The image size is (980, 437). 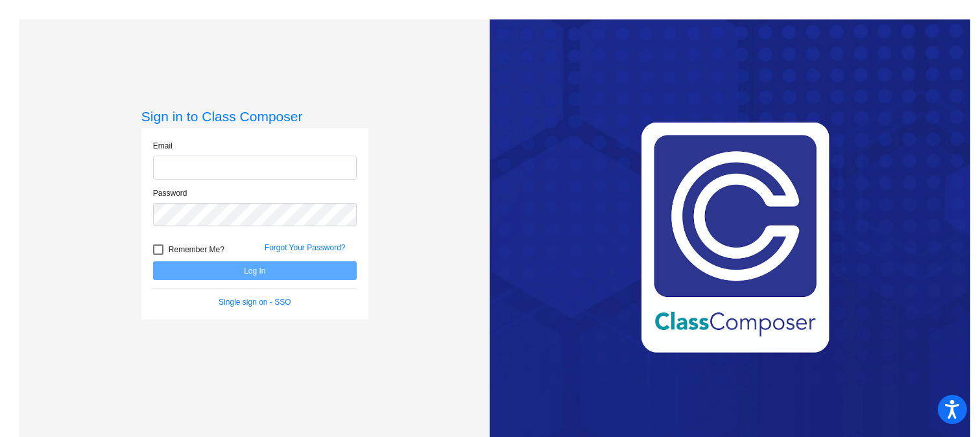 I want to click on span: Remember Me?, so click(x=196, y=249).